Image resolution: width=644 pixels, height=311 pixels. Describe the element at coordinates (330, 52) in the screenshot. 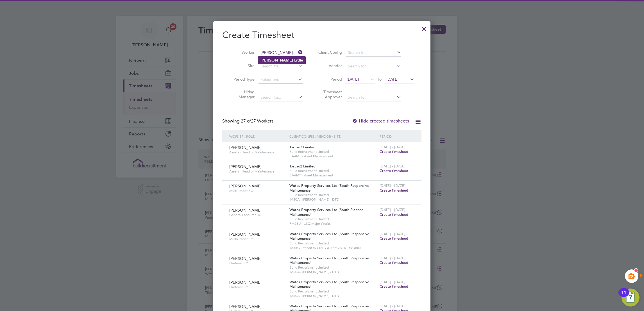

I see `label: Client Config` at that location.